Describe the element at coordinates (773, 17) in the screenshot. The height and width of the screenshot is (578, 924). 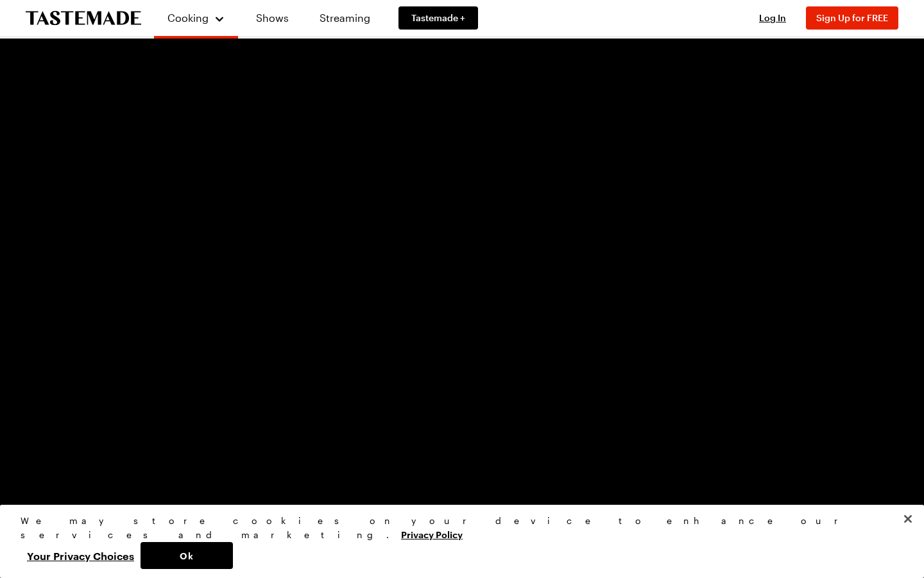
I see `span: Log In` at that location.